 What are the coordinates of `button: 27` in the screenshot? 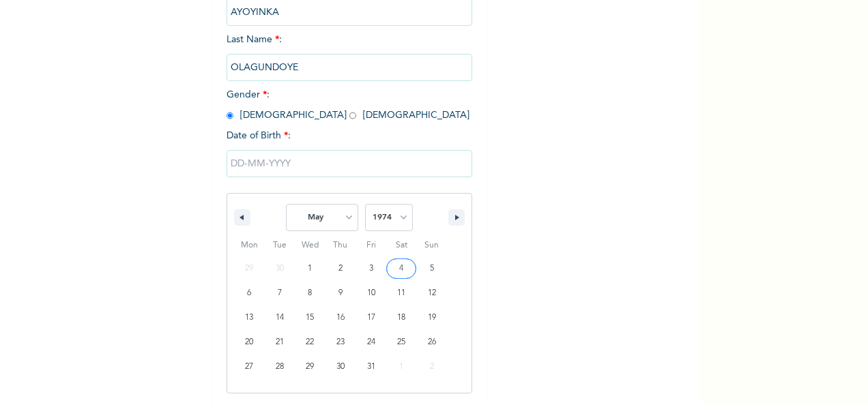 It's located at (249, 367).